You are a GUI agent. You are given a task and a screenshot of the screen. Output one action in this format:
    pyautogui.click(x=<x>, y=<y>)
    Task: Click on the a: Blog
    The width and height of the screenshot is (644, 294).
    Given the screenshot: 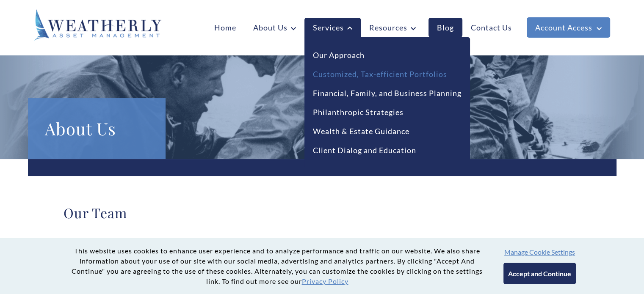 What is the action you would take?
    pyautogui.click(x=446, y=27)
    